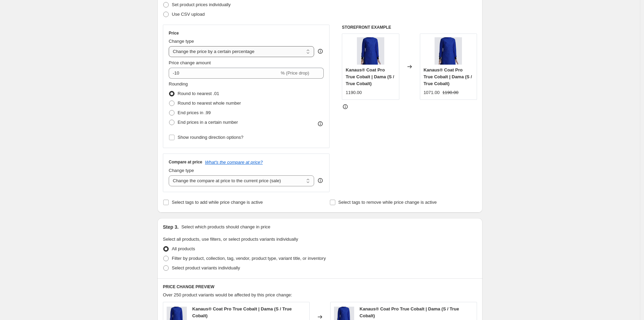 The height and width of the screenshot is (320, 644). Describe the element at coordinates (185, 162) in the screenshot. I see `h3: Compare at price` at that location.